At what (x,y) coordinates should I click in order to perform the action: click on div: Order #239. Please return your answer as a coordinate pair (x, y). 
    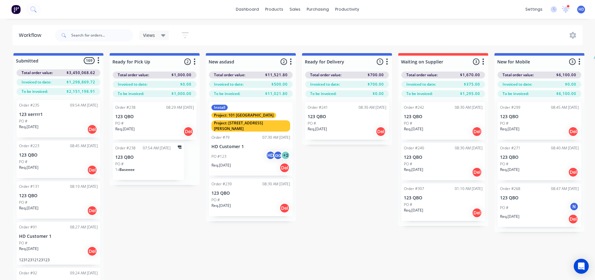
    Looking at the image, I should click on (222, 184).